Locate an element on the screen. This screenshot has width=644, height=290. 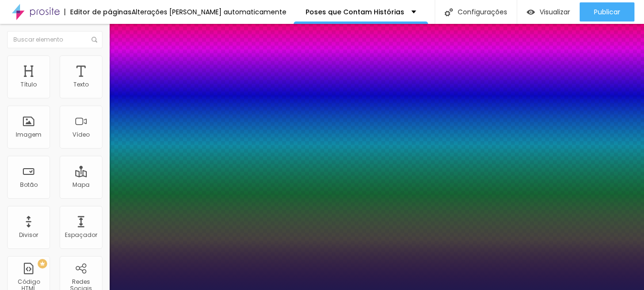
button: Publicar is located at coordinates (607, 12).